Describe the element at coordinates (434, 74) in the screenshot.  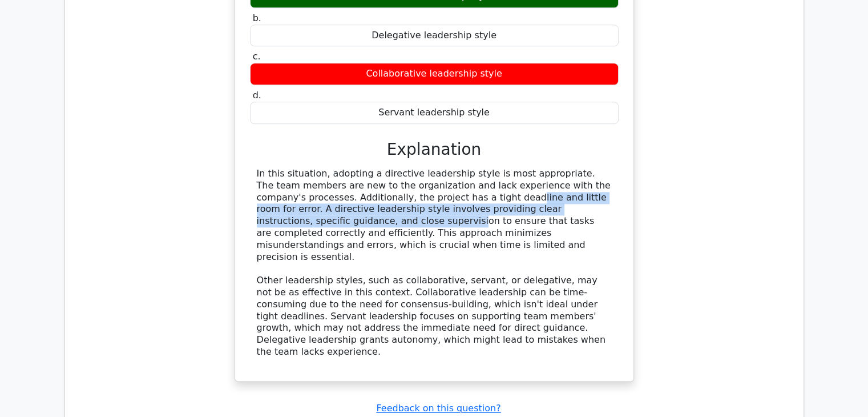
I see `div: Collaborative leadership style` at that location.